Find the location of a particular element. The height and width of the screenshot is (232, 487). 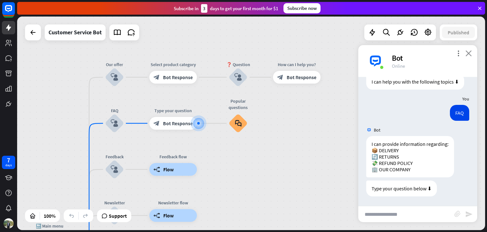

div: Select product category is located at coordinates (173, 64).